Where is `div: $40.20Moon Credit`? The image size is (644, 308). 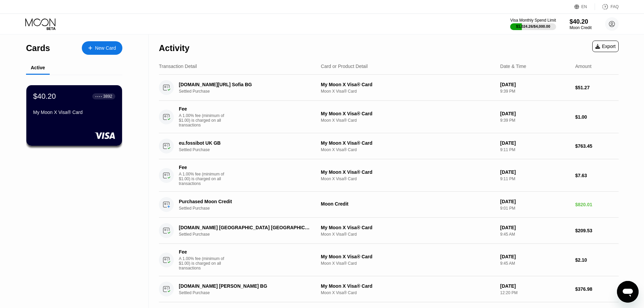 div: $40.20Moon Credit is located at coordinates (580, 24).